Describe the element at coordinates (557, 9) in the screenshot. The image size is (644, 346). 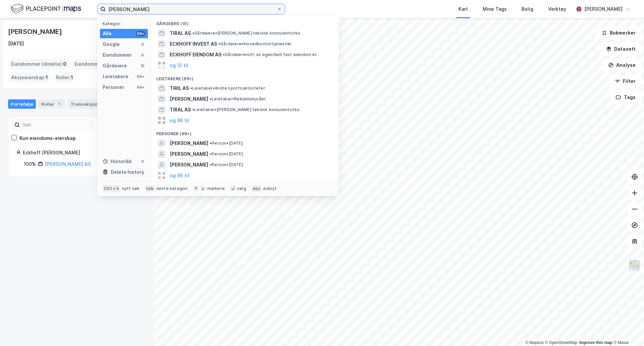
I see `div: Verktøy` at that location.